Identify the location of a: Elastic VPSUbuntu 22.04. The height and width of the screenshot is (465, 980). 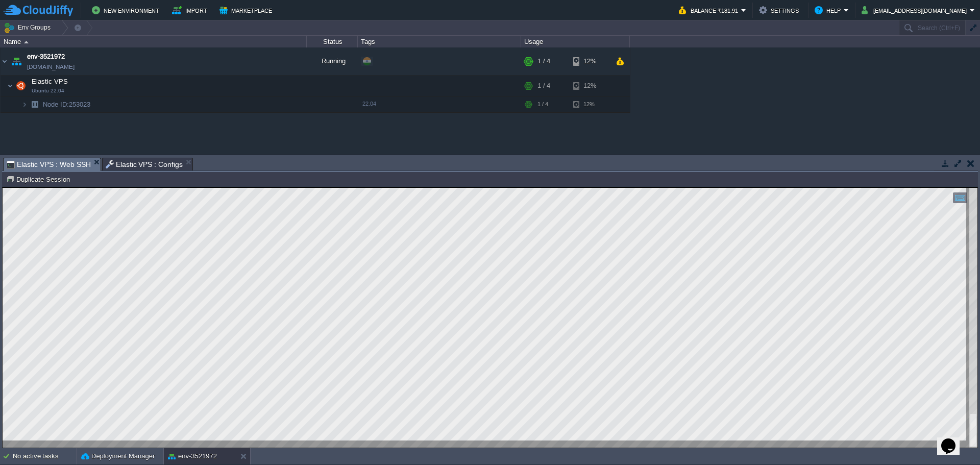
(50, 81).